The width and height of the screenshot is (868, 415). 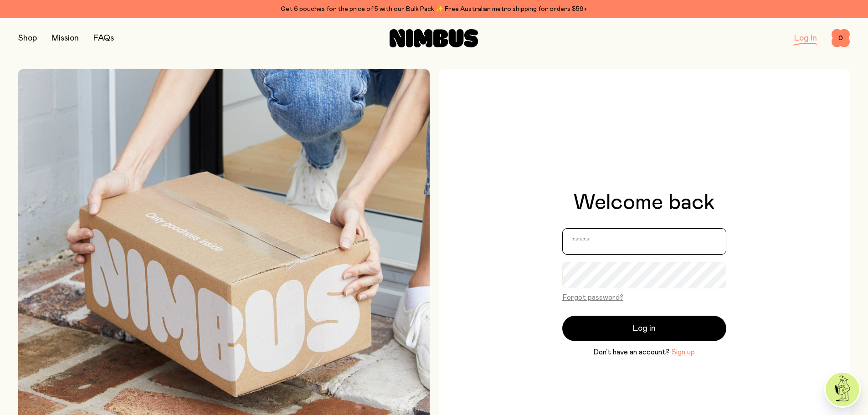 I want to click on div: Get 6 pouches for the price of 5 with our Bulk Pack ✨ Free Australian metro shipping for orders $59+, so click(x=434, y=9).